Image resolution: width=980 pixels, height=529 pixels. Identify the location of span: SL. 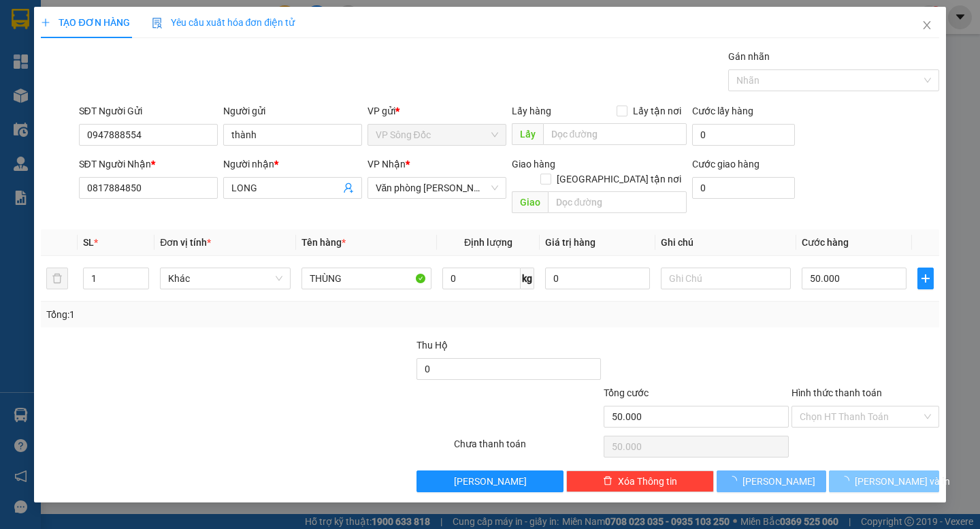
(89, 243).